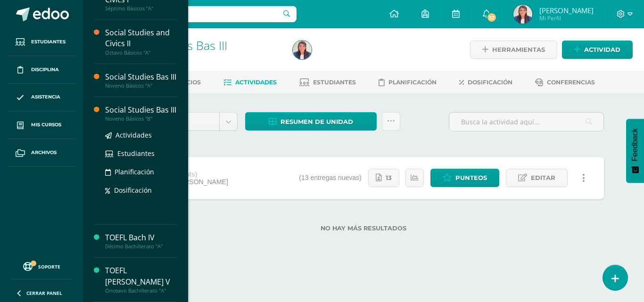 This screenshot has height=302, width=644. Describe the element at coordinates (44, 152) in the screenshot. I see `span: Archivos` at that location.